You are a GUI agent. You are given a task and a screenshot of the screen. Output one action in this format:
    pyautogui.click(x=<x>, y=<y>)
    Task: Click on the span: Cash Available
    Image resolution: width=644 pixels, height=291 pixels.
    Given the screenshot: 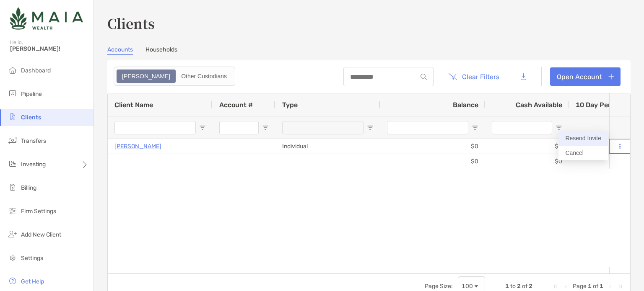 What is the action you would take?
    pyautogui.click(x=539, y=105)
    